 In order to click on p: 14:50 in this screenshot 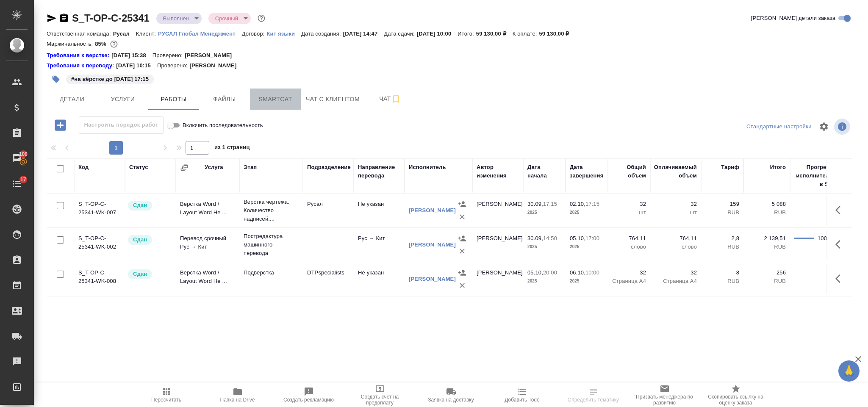, I will do `click(550, 238)`.